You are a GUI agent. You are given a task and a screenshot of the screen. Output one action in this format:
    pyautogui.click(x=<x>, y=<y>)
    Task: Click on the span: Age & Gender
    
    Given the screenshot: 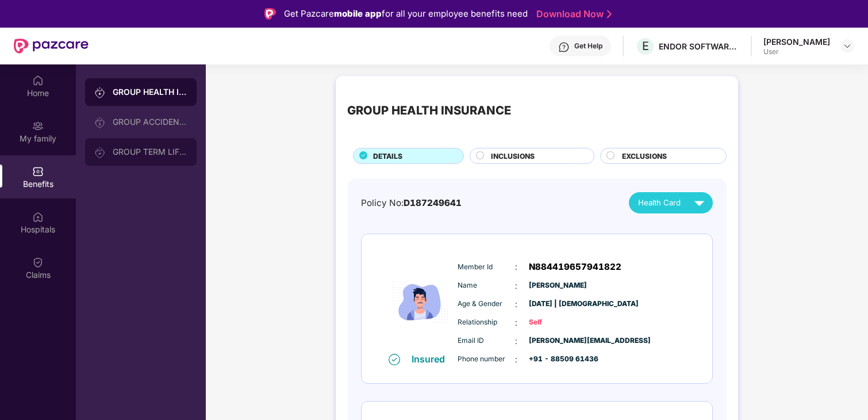 What is the action you would take?
    pyautogui.click(x=486, y=304)
    